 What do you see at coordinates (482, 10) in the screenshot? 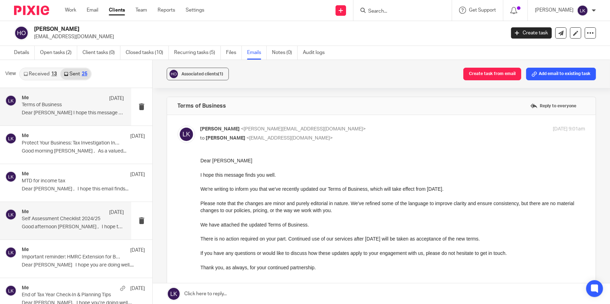
I see `span: Get Support` at bounding box center [482, 10].